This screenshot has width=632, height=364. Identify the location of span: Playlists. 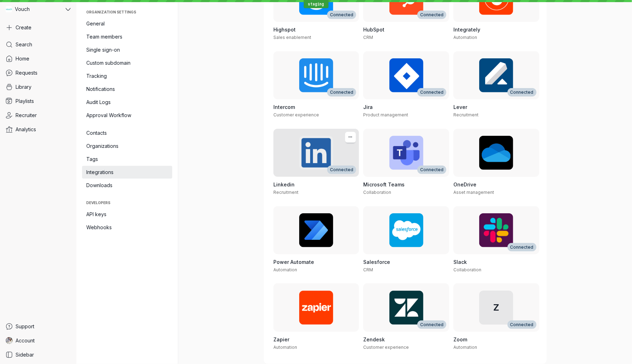
(25, 101).